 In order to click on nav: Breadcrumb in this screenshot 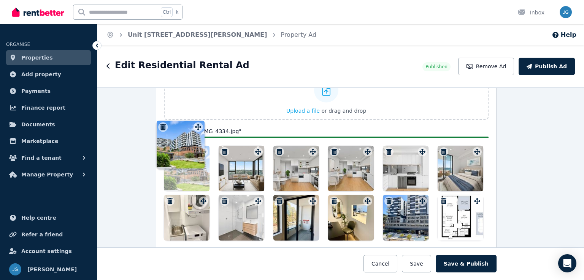, I will do `click(211, 35)`.